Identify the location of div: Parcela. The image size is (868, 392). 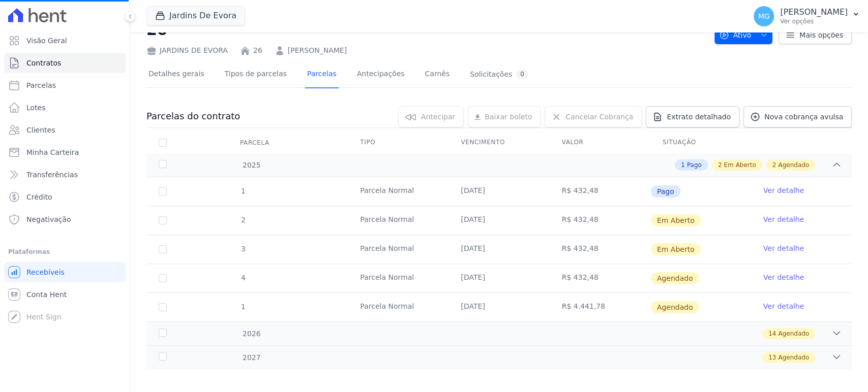
(255, 143).